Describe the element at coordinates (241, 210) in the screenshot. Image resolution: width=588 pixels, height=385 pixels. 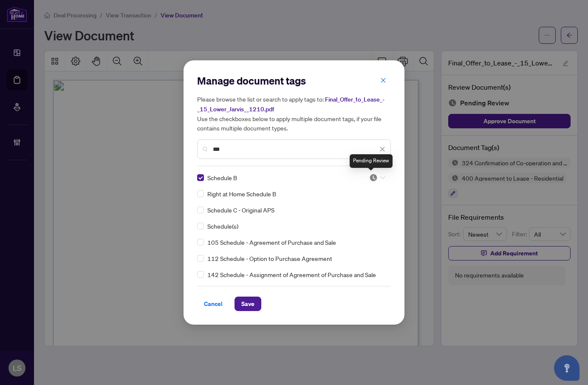
I see `span: Schedule C - Original APS` at that location.